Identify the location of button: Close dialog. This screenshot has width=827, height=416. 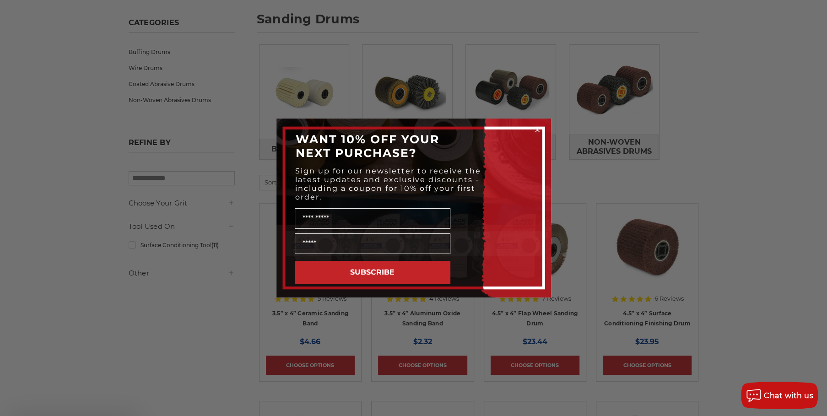
(537, 130).